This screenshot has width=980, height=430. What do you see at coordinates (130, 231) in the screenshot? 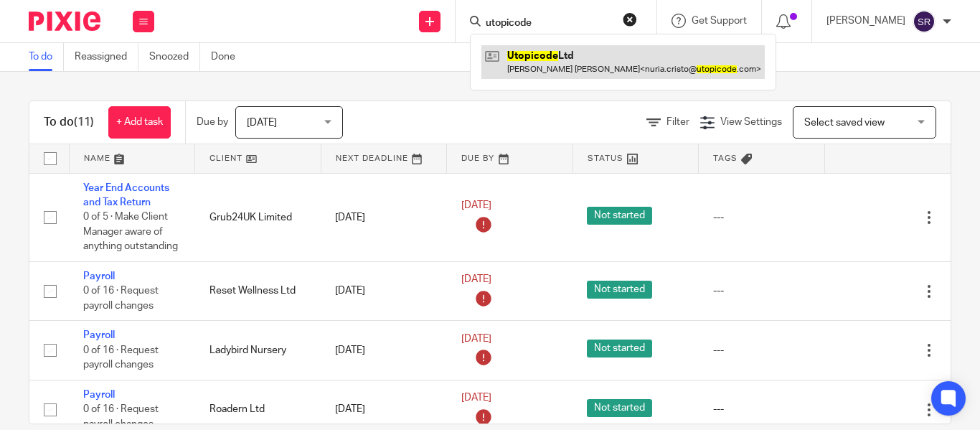
I see `span: 0 of 5 · Make Client Manager aware of anything outstanding` at bounding box center [130, 231].